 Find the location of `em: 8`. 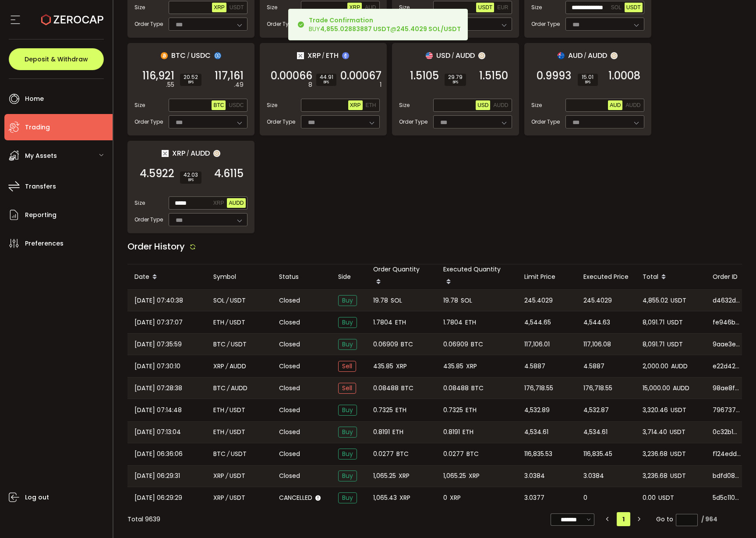

em: 8 is located at coordinates (310, 84).